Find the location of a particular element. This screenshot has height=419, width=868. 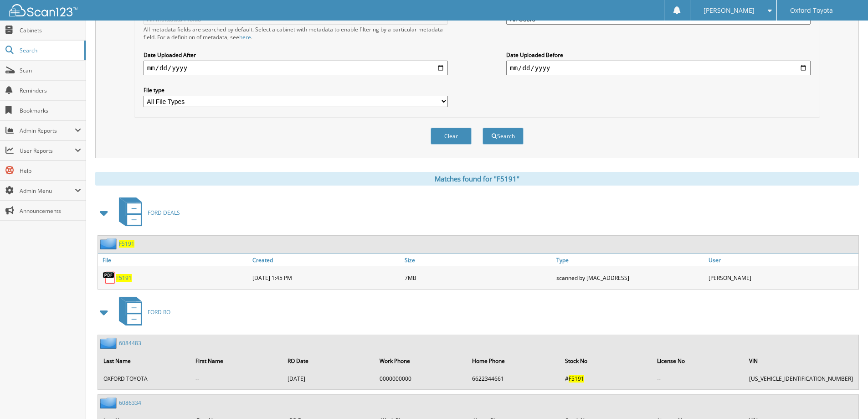

th: RO Date is located at coordinates (328, 360).